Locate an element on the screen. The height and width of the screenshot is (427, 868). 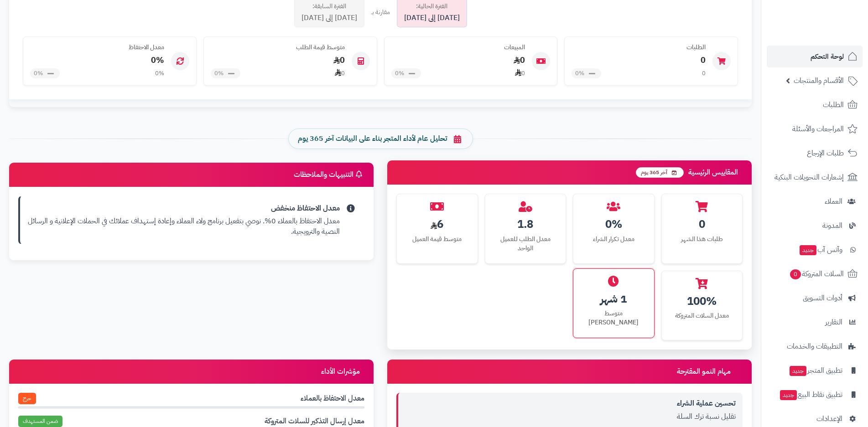
a: التطبيقات والخدمات is located at coordinates (814, 347).